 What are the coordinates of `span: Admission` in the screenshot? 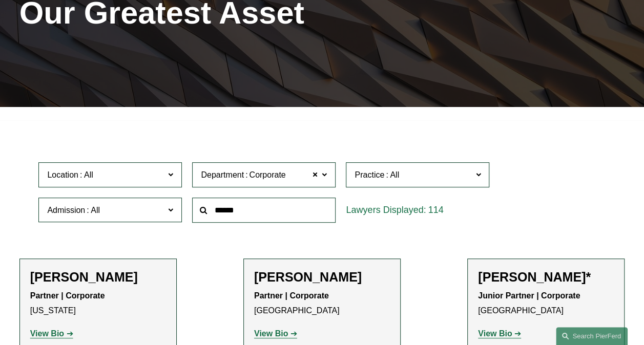 It's located at (66, 210).